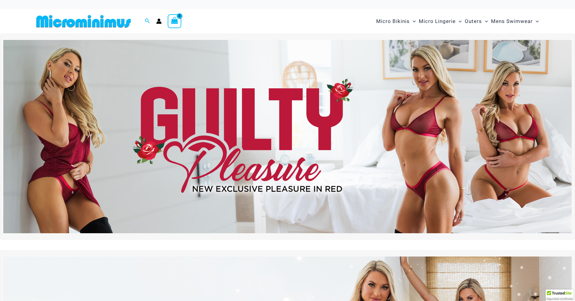  Describe the element at coordinates (83, 21) in the screenshot. I see `img: MM SHOP LOGO FLAT` at that location.